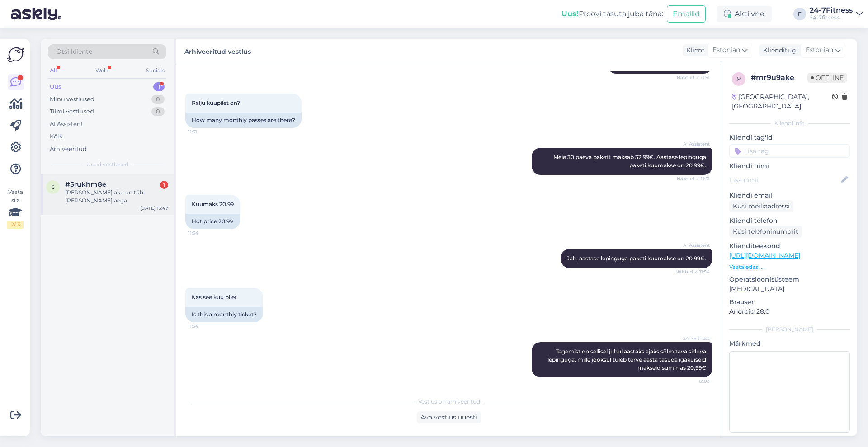 This screenshot has width=868, height=447. Describe the element at coordinates (789, 343) in the screenshot. I see `p: Märkmed` at that location.